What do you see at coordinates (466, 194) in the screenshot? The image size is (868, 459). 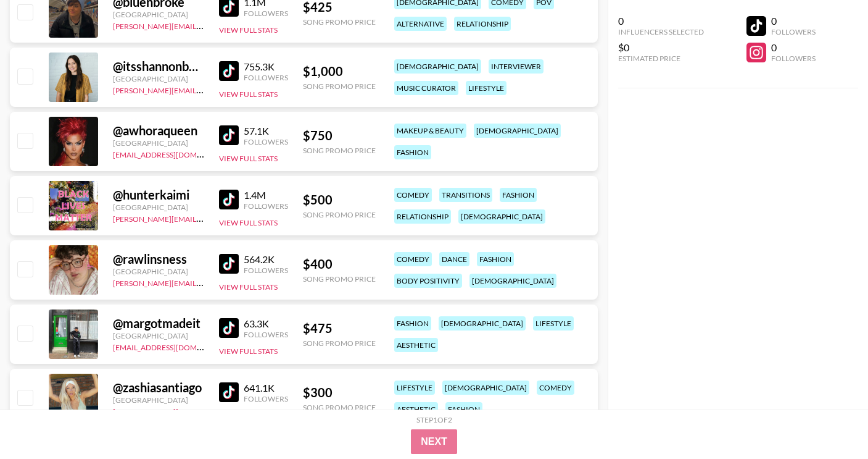 I see `div: transitions` at bounding box center [466, 194].